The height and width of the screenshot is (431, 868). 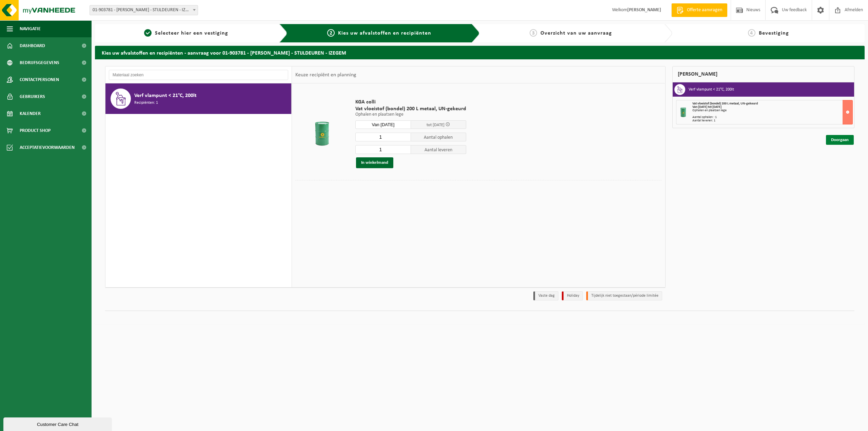 What do you see at coordinates (533, 33) in the screenshot?
I see `span: 3` at bounding box center [533, 33].